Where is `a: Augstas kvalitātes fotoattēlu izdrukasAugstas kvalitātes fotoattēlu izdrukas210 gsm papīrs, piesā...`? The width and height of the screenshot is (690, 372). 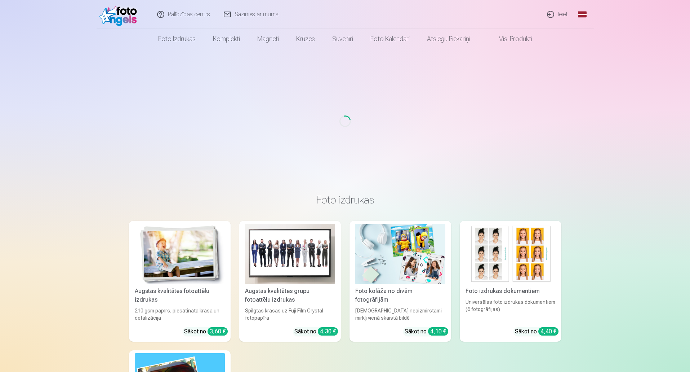 a: Augstas kvalitātes fotoattēlu izdrukasAugstas kvalitātes fotoattēlu izdrukas210 gsm papīrs, piesā... is located at coordinates (180, 281).